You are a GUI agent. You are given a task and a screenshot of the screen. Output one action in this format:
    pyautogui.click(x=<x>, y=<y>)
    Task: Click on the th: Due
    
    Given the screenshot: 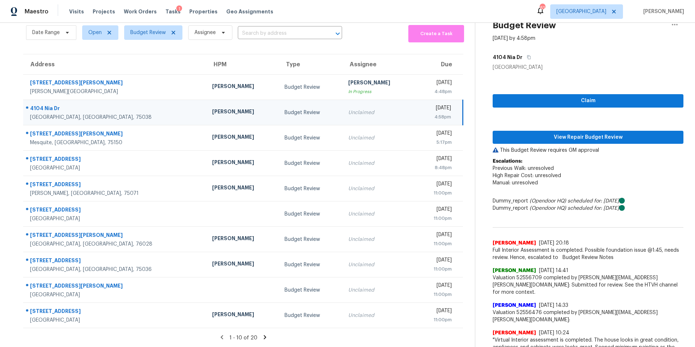 What is the action you would take?
    pyautogui.click(x=439, y=64)
    